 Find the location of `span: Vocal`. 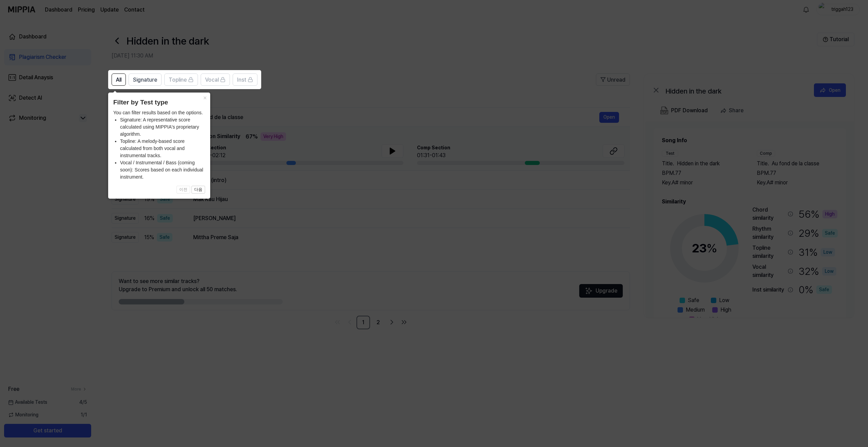

span: Vocal is located at coordinates (212, 80).